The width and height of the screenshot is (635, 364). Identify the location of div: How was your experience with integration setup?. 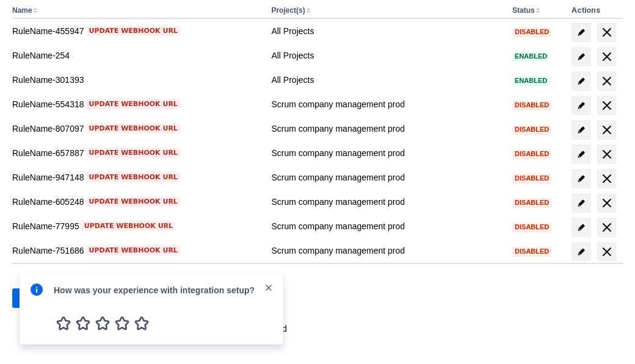
(159, 289).